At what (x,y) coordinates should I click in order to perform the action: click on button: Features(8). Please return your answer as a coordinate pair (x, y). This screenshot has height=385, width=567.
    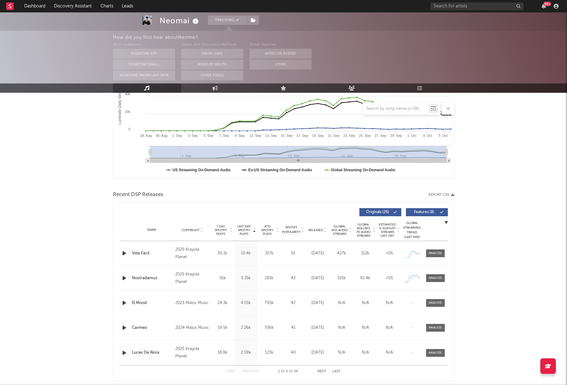
    Looking at the image, I should click on (427, 212).